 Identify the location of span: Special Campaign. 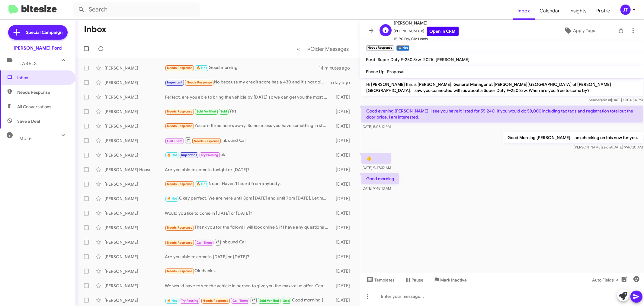
(44, 32).